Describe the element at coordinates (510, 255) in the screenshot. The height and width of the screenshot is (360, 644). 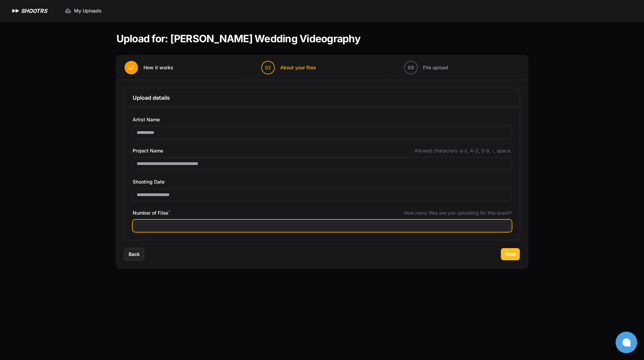
I see `span: Next` at that location.